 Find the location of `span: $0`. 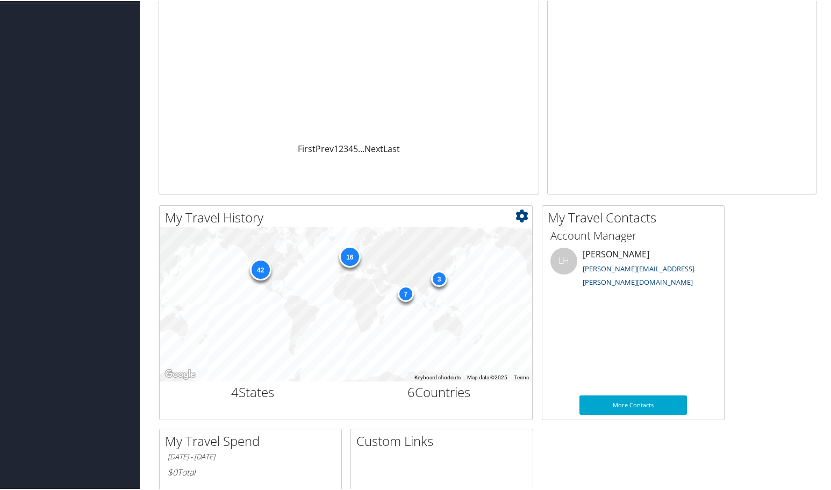

span: $0 is located at coordinates (172, 471).